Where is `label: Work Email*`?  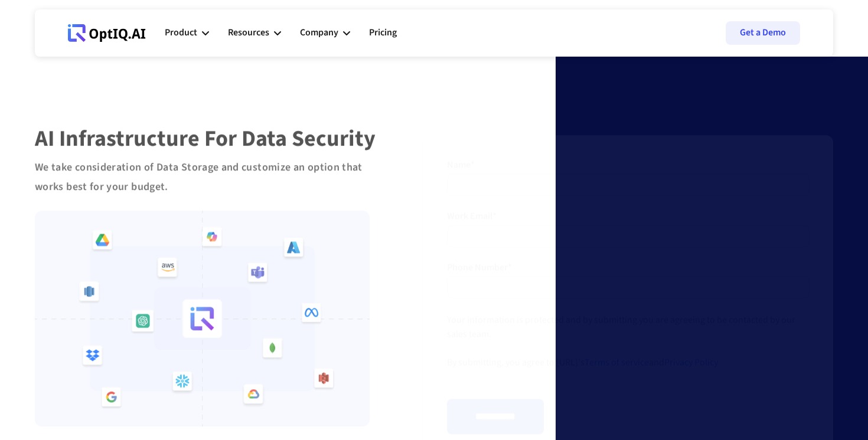 label: Work Email* is located at coordinates (628, 215).